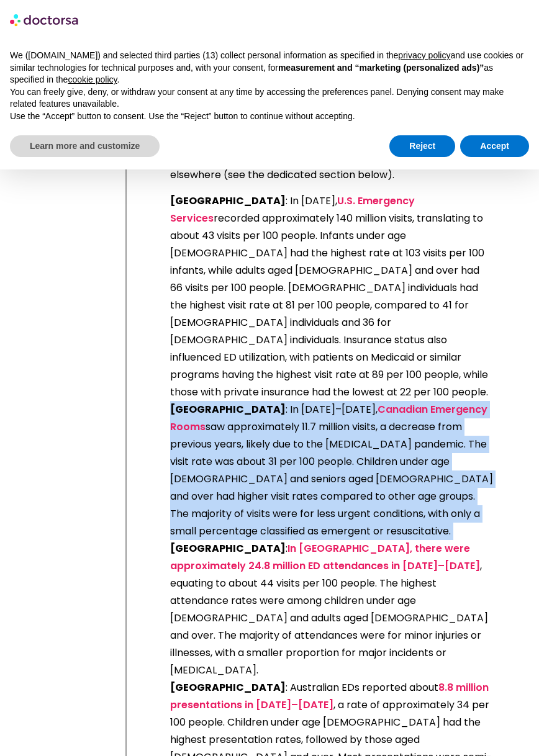  What do you see at coordinates (422, 147) in the screenshot?
I see `button: Reject` at bounding box center [422, 147].